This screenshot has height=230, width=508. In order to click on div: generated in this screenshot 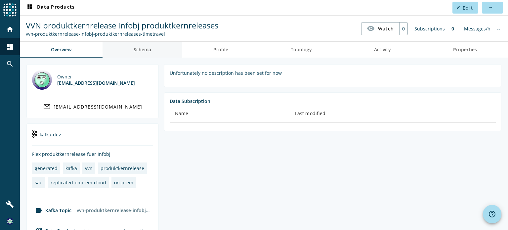, I will do `click(46, 168)`.